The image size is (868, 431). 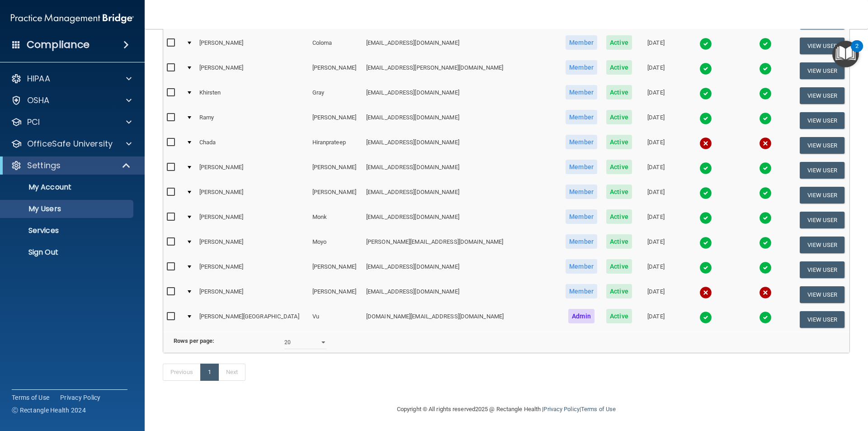 What do you see at coordinates (71, 79) in the screenshot?
I see `a: HIPAA` at bounding box center [71, 79].